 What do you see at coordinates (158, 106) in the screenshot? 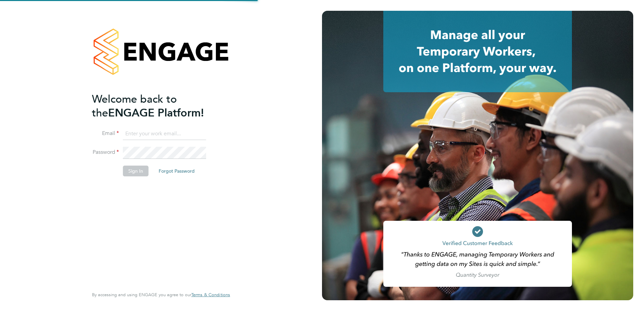
I see `h2: ENGAGE Platform!` at bounding box center [158, 106].